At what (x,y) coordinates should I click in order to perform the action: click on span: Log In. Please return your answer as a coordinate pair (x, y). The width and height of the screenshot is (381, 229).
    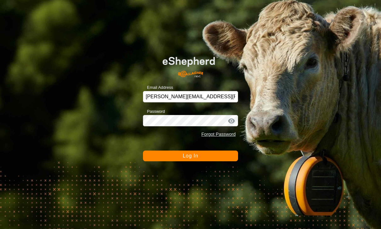
    Looking at the image, I should click on (190, 156).